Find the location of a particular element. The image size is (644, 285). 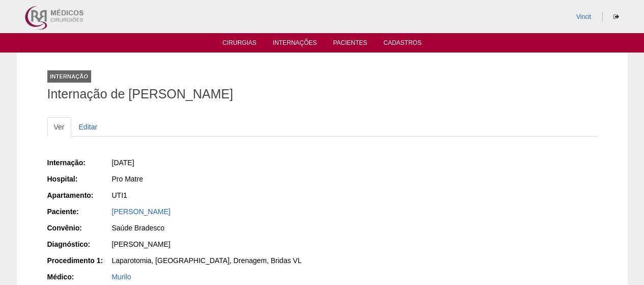

a: Ver is located at coordinates (59, 127).